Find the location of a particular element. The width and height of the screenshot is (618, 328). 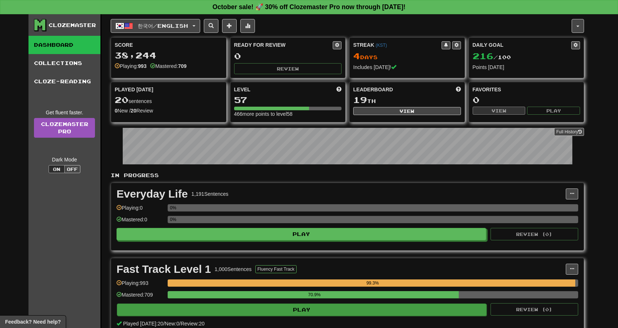

div: 1,000 Sentences is located at coordinates (233, 269).